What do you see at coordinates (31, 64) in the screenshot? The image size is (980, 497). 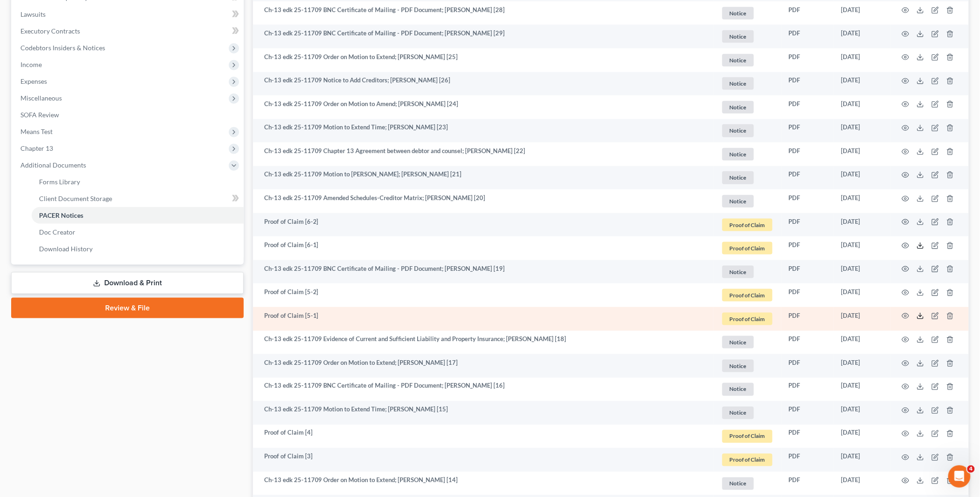 I see `span: Income` at bounding box center [31, 64].